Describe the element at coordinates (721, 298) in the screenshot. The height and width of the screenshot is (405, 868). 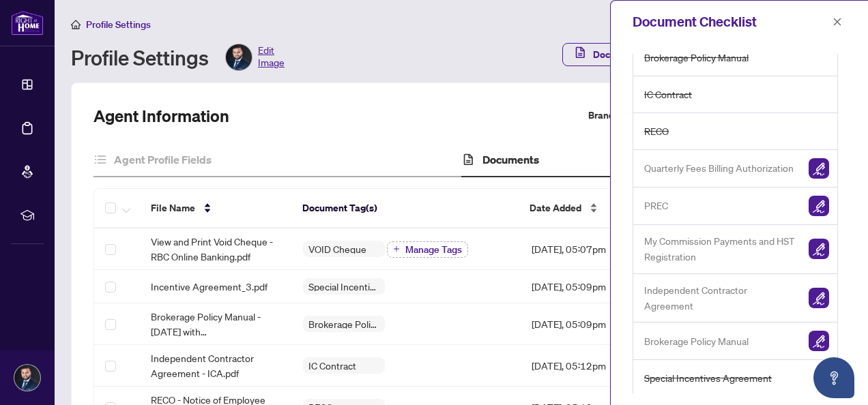
I see `span: Independent Contractor Agreement` at that location.